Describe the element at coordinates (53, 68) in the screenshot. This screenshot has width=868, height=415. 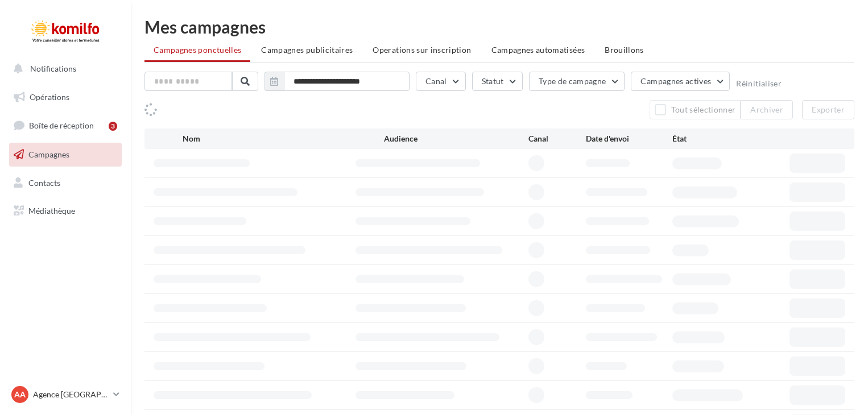
I see `span: Notifications` at that location.